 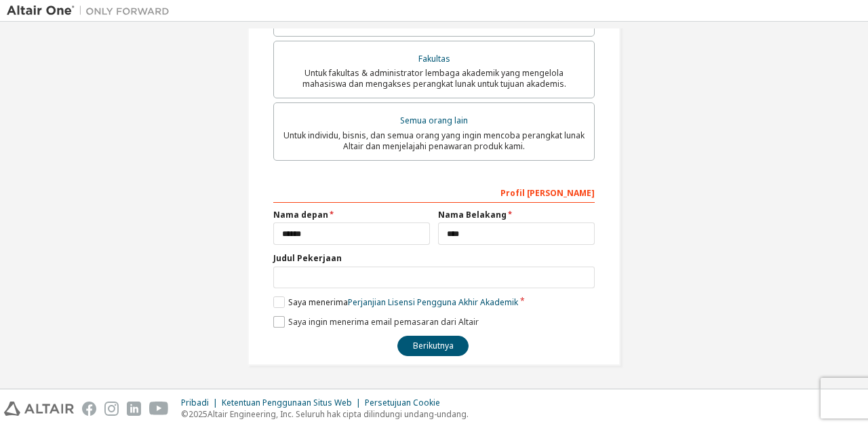 What do you see at coordinates (434, 120) in the screenshot?
I see `font: Semua orang lain` at bounding box center [434, 120].